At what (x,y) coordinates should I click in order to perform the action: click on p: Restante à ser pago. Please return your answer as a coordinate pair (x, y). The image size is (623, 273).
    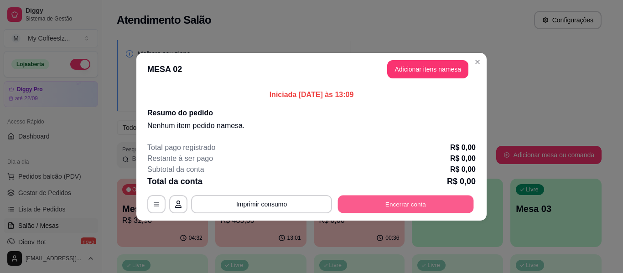
    Looking at the image, I should click on (180, 159).